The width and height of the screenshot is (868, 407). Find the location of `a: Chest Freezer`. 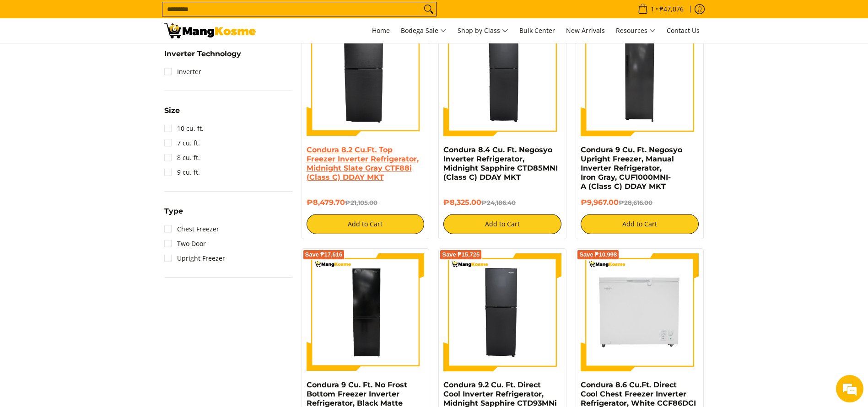

a: Chest Freezer is located at coordinates (192, 229).